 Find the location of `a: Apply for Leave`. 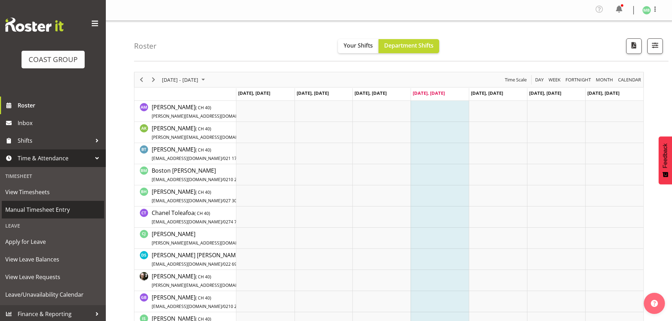

a: Apply for Leave is located at coordinates (53, 242).